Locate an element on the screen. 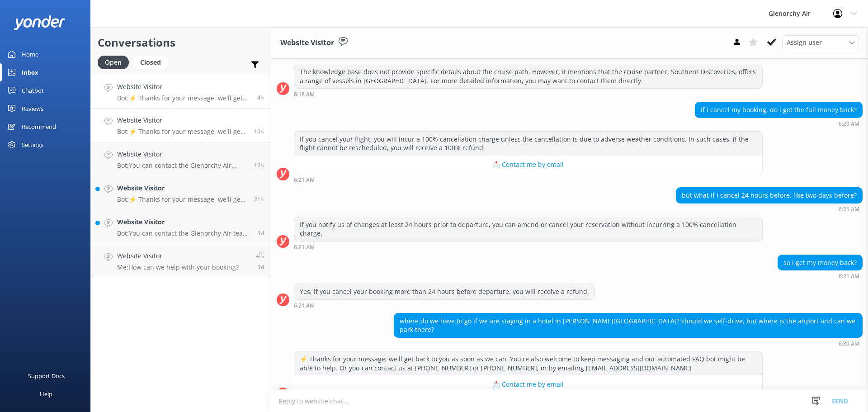 This screenshot has width=868, height=412. div: ⚡ Thanks for your message, we'll get back to you as soon as we can. You're also welcome to keep m... is located at coordinates (528, 364).